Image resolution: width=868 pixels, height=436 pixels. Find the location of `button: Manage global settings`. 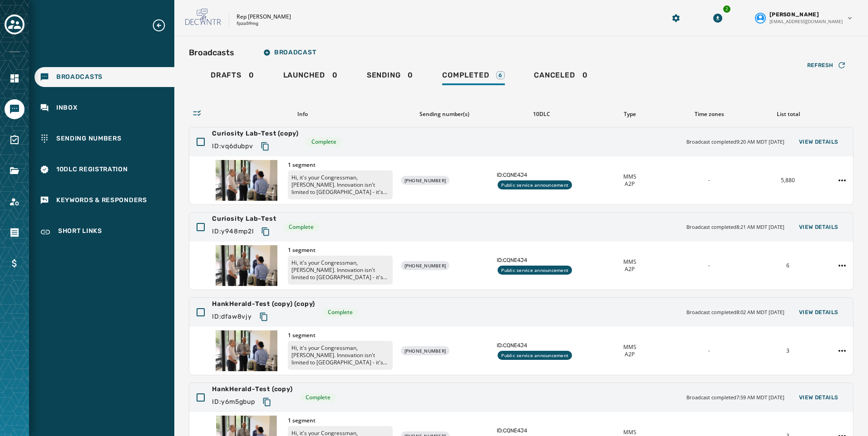

button: Manage global settings is located at coordinates (676, 18).